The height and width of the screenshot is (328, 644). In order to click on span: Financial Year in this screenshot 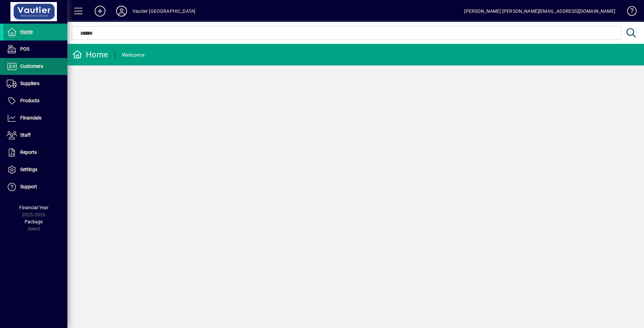, I will do `click(34, 208)`.